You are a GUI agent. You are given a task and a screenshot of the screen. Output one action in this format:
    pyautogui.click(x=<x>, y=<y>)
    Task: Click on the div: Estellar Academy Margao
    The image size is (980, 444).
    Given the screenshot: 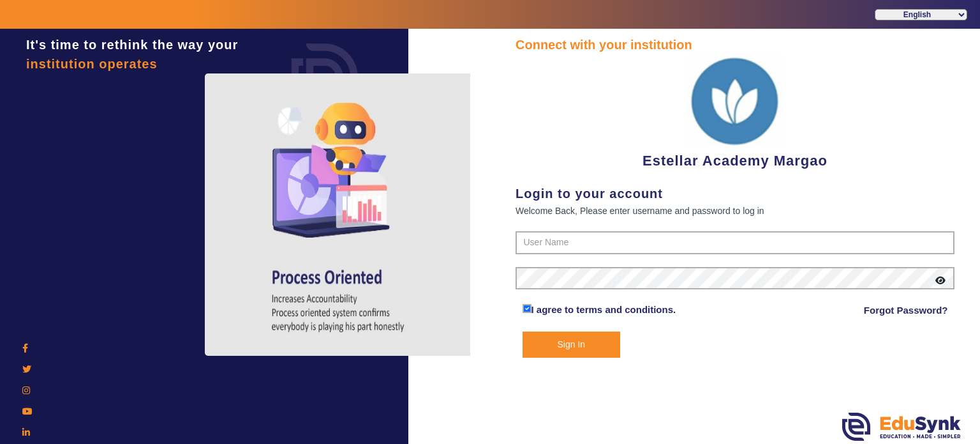 What is the action you would take?
    pyautogui.click(x=735, y=113)
    